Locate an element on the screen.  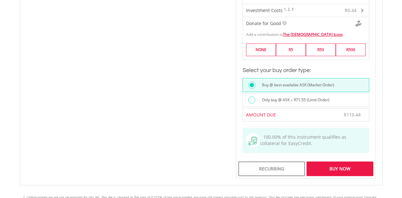
img: collateral-qualifying-green.svg is located at coordinates (252, 141).